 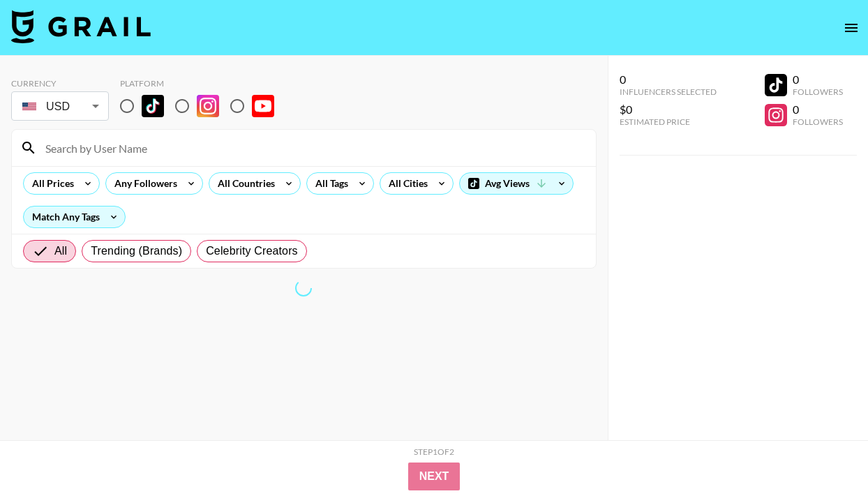 I want to click on div: All Tags, so click(x=329, y=184).